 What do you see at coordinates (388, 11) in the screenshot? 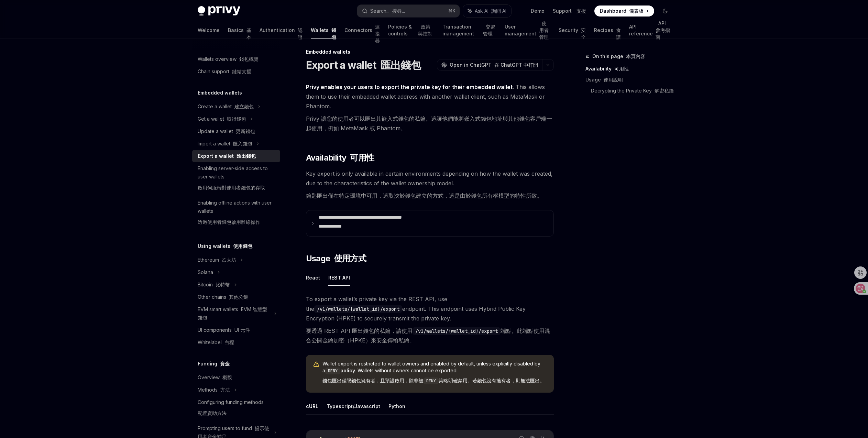
I see `div: Search...` at bounding box center [388, 11].